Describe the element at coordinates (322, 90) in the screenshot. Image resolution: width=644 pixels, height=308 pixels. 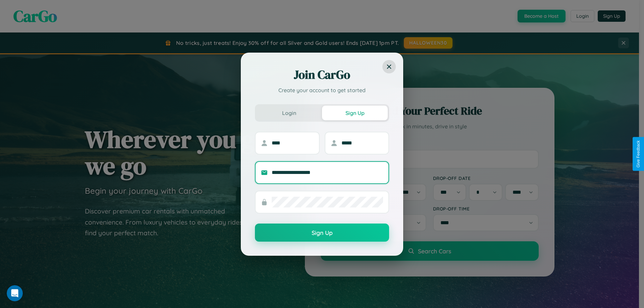
I see `p: Create your account to get started` at that location.